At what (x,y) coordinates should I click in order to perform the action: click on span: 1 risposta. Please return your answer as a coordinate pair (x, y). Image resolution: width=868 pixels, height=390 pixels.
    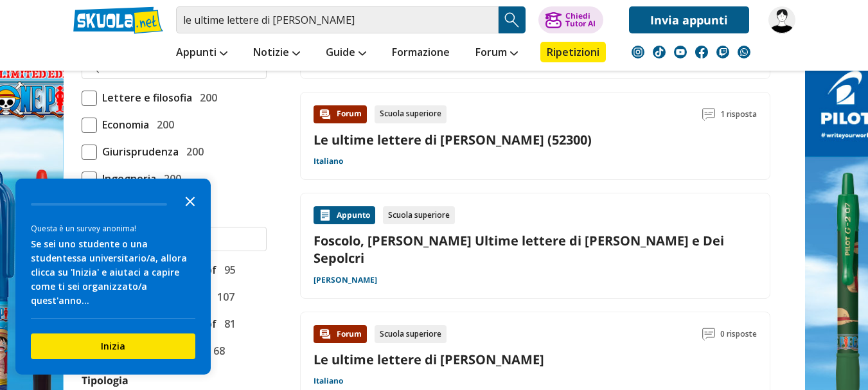
    Looking at the image, I should click on (738, 114).